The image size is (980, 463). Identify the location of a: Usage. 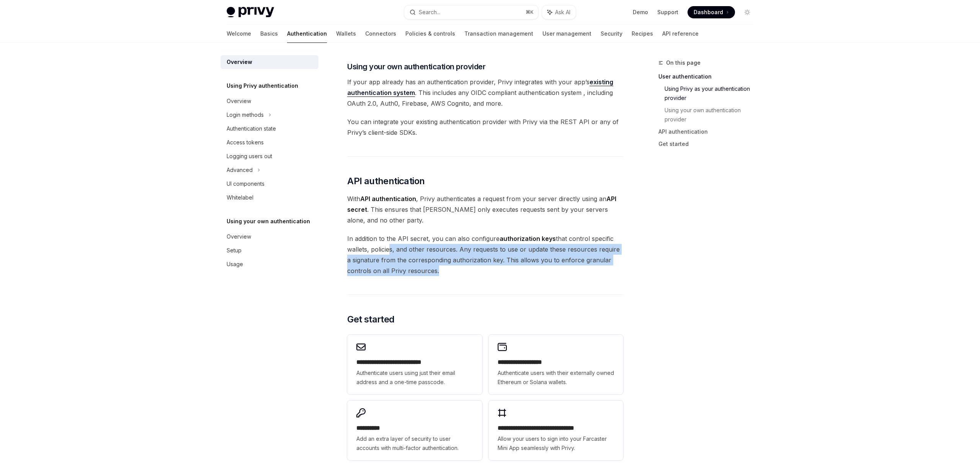
(270, 264).